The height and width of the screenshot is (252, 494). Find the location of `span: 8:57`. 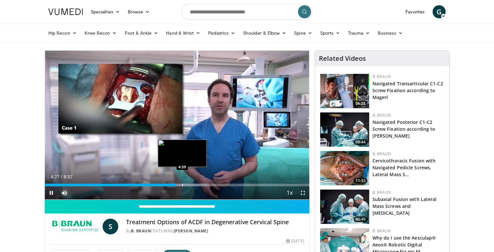

span: 8:57 is located at coordinates (68, 177).